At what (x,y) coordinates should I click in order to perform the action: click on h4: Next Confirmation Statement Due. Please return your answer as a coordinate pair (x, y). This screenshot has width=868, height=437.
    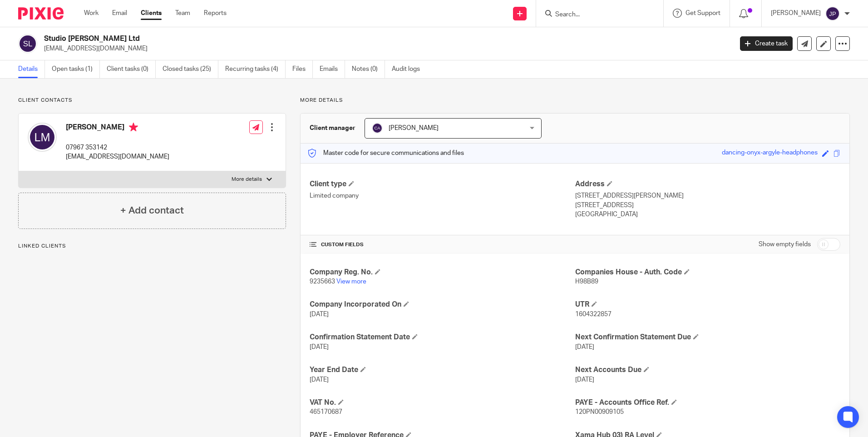
    Looking at the image, I should click on (708, 337).